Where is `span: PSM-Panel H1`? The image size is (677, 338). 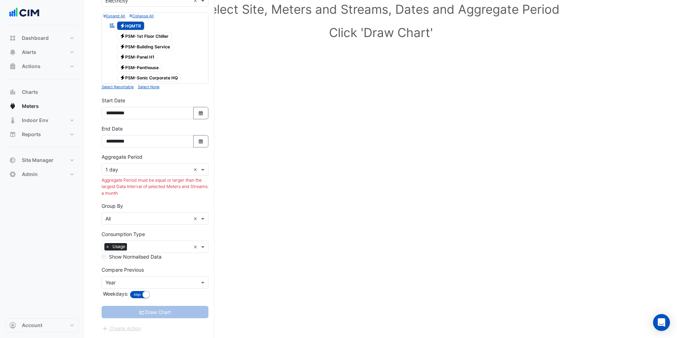 span: PSM-Panel H1 is located at coordinates (138, 57).